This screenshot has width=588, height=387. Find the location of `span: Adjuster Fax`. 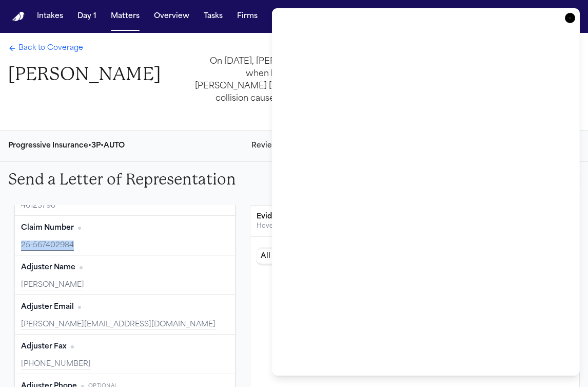

span: Adjuster Fax is located at coordinates (44, 347).